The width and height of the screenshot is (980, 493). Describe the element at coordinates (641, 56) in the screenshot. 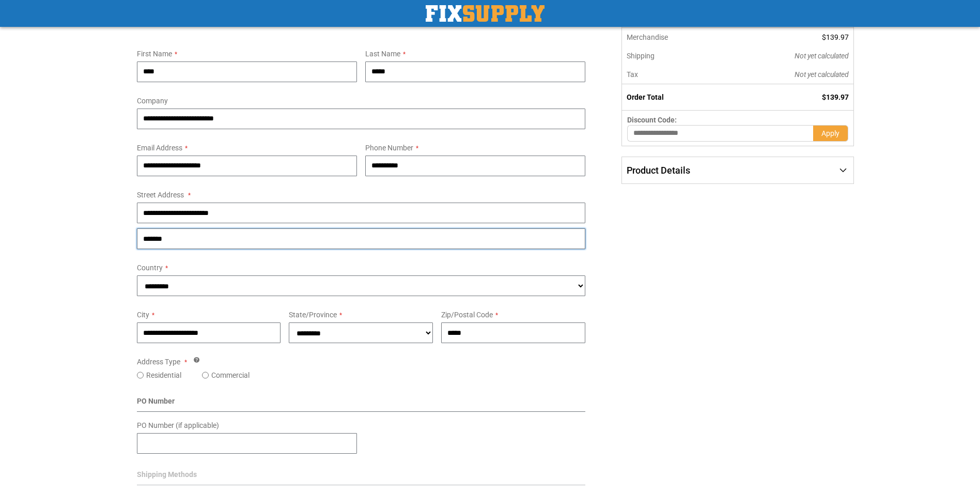

I see `span: Shipping` at that location.